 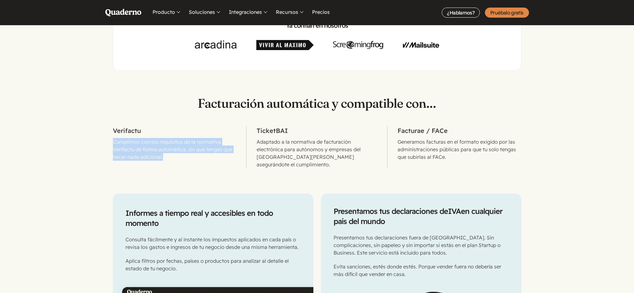 I want to click on abbr: Impuesto sobre el Valor Añadido, so click(x=454, y=211).